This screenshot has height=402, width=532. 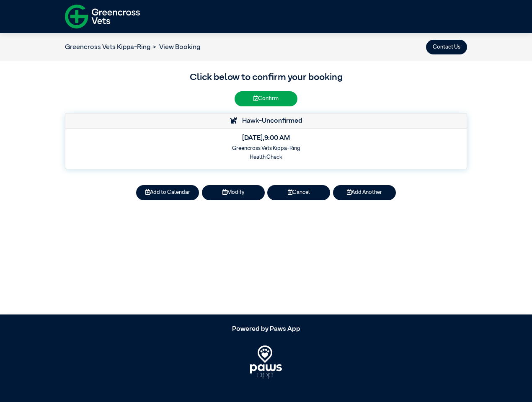 I want to click on button: Modify, so click(x=233, y=192).